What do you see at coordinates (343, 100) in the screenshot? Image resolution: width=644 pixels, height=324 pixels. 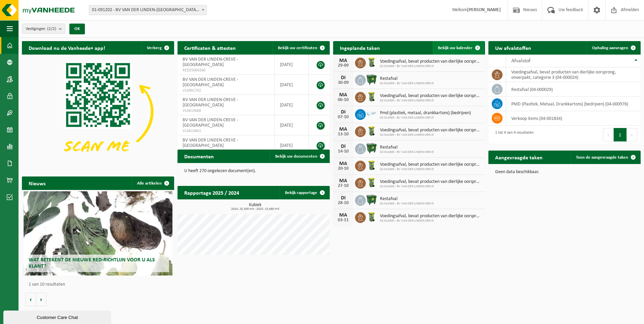 I see `div: 06-10` at bounding box center [343, 100].